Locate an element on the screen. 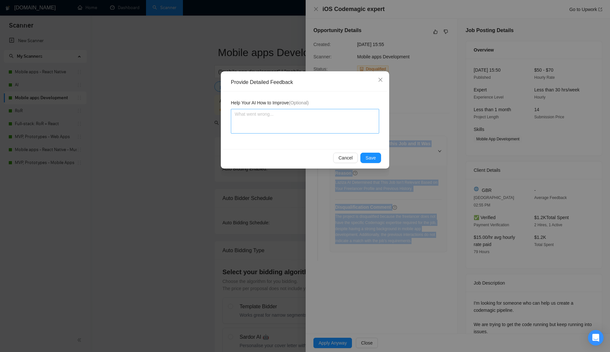 The height and width of the screenshot is (352, 610). span: (Optional) is located at coordinates (298, 103).